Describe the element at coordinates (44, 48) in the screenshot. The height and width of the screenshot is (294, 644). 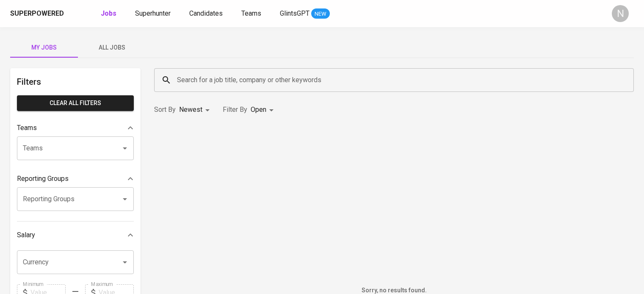
I see `span: My Jobs` at that location.